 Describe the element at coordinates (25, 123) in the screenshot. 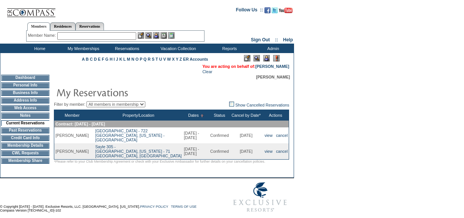

I see `td: Current Reservations` at that location.